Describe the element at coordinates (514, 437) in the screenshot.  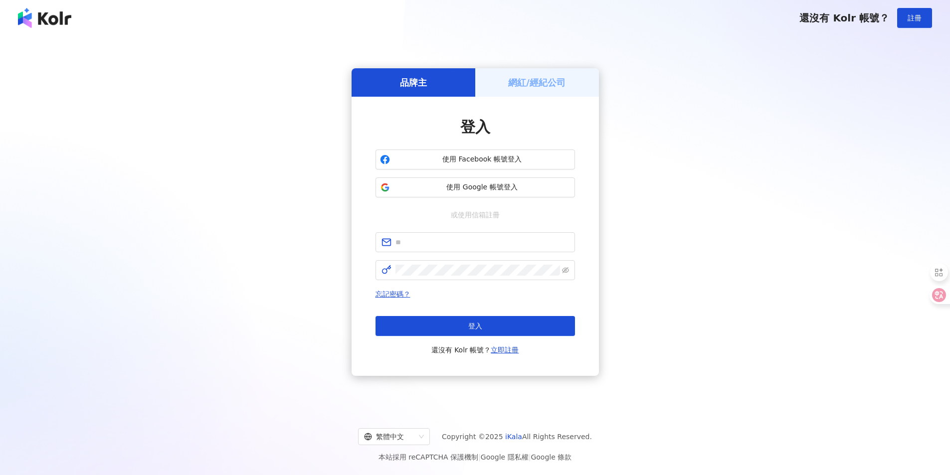
I see `a: iKala` at that location.